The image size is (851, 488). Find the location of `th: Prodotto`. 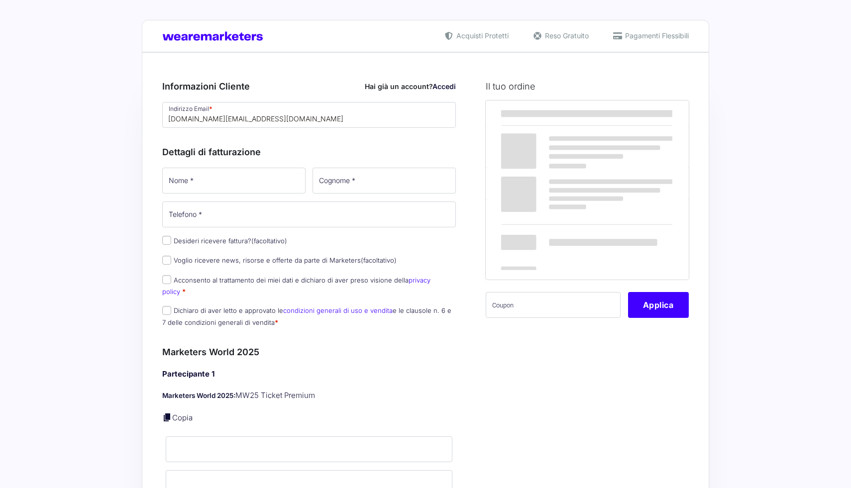

th: Prodotto is located at coordinates (544, 113).